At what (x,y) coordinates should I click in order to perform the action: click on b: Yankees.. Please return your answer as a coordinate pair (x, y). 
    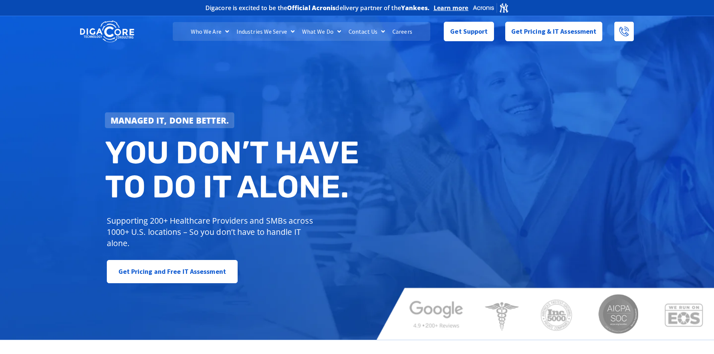
    Looking at the image, I should click on (415, 8).